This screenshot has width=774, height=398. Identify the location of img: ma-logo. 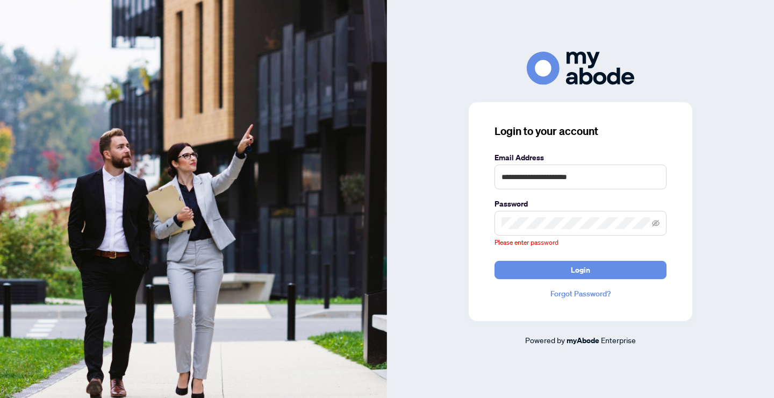
(581, 68).